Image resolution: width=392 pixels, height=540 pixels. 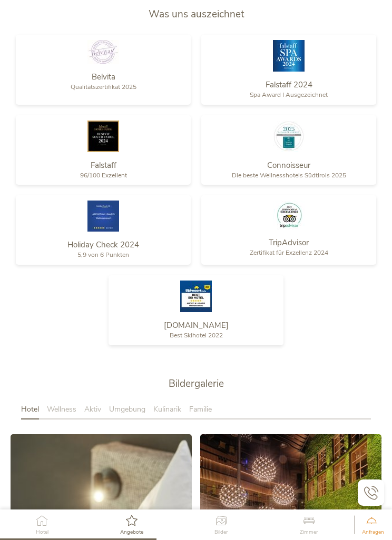 I want to click on span: Connoisseur, so click(x=289, y=165).